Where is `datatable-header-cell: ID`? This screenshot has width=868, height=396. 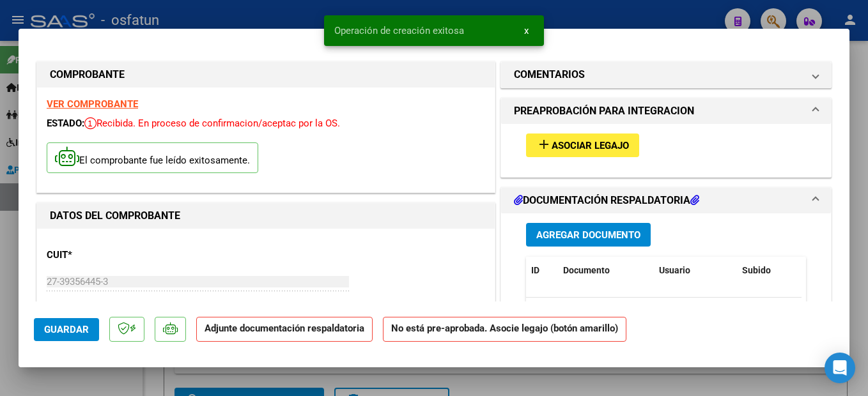
datatable-header-cell: ID is located at coordinates (542, 270).